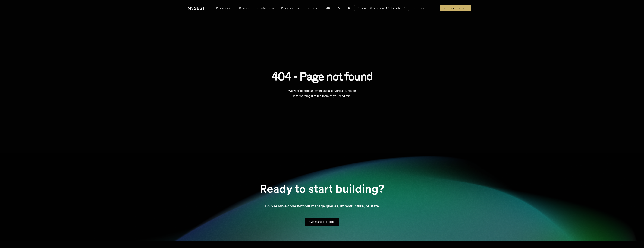  I want to click on a: X, so click(339, 8).